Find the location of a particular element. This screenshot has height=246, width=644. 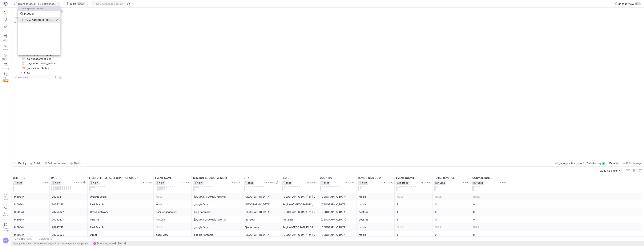

span: ga_monetization_ecommerce​​​​​​​​​​ is located at coordinates (43, 63).